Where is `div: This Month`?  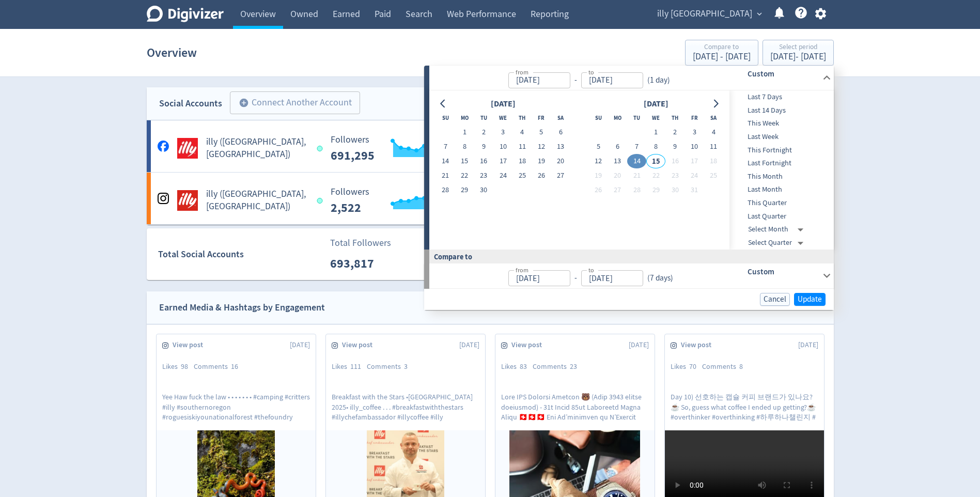
div: This Month is located at coordinates (780, 177).